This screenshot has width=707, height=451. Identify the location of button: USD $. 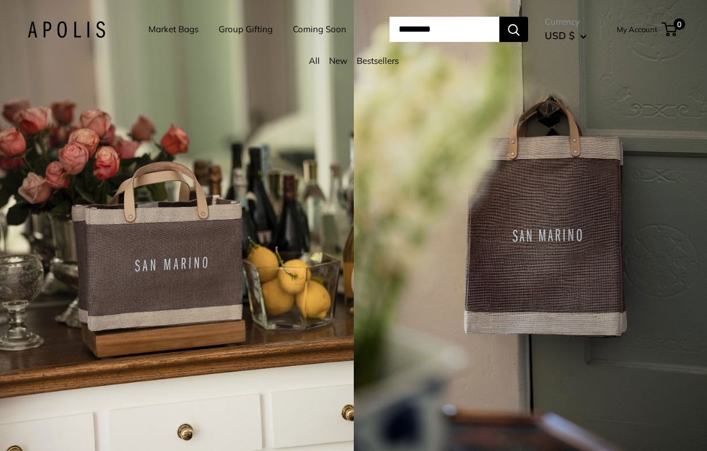
(565, 36).